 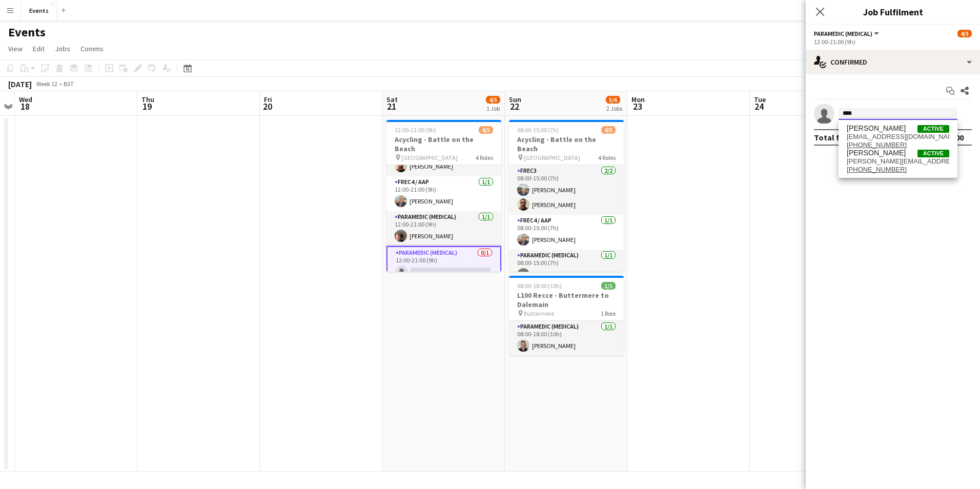 I want to click on span: 18, so click(x=24, y=106).